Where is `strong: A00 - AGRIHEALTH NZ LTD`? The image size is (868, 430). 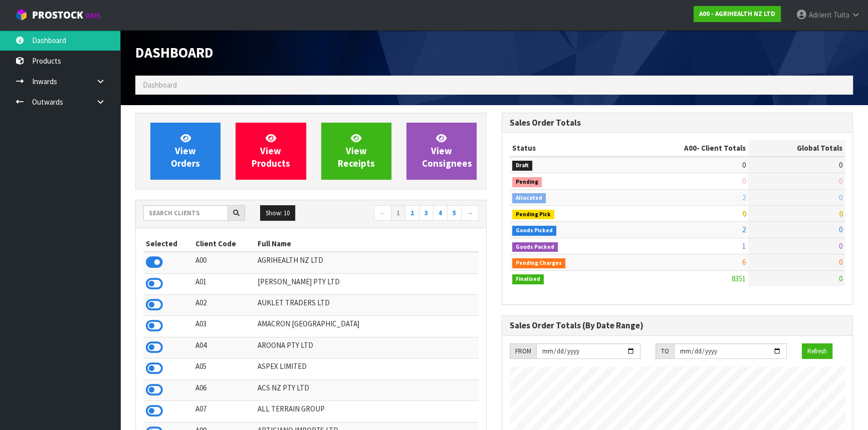 strong: A00 - AGRIHEALTH NZ LTD is located at coordinates (737, 14).